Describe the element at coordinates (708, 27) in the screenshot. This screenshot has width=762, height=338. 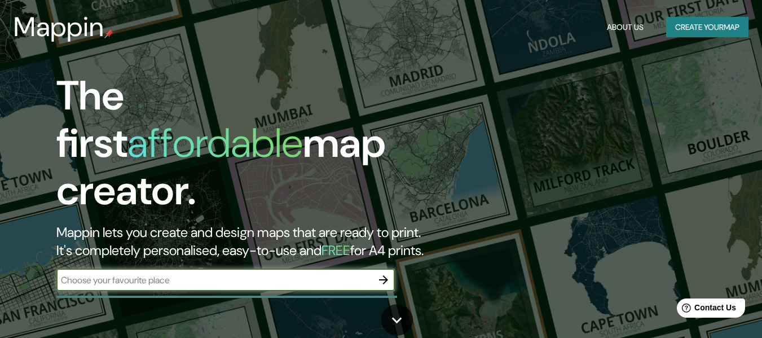
I see `button: Create yourmap` at that location.